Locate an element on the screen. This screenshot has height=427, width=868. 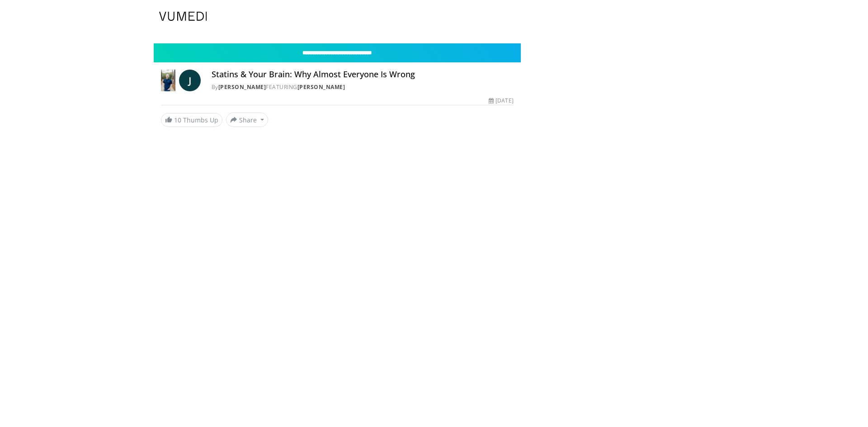
img: Dr. Jordan Rennicke is located at coordinates (168, 81).